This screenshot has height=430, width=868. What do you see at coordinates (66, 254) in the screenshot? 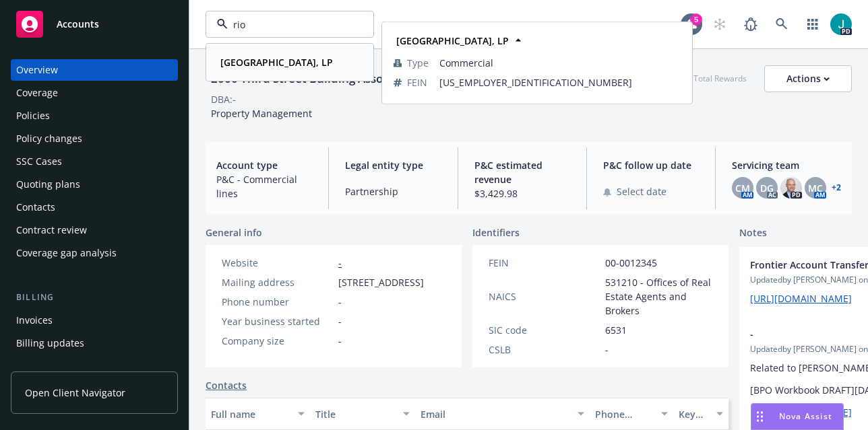
I see `div: Coverage gap analysis` at bounding box center [66, 254].